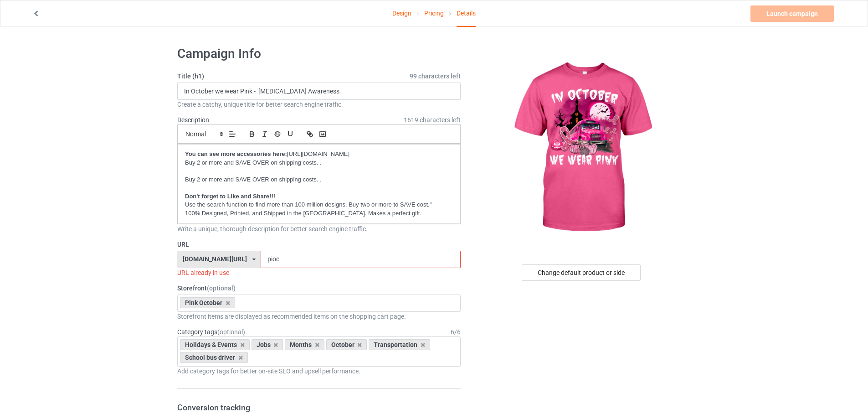  Describe the element at coordinates (435, 76) in the screenshot. I see `span: 99 characters left` at that location.